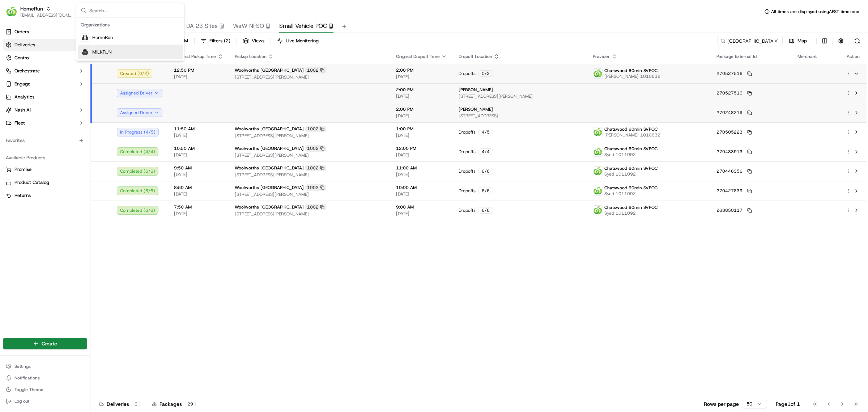 This screenshot has height=412, width=868. I want to click on button: Refresh, so click(857, 41).